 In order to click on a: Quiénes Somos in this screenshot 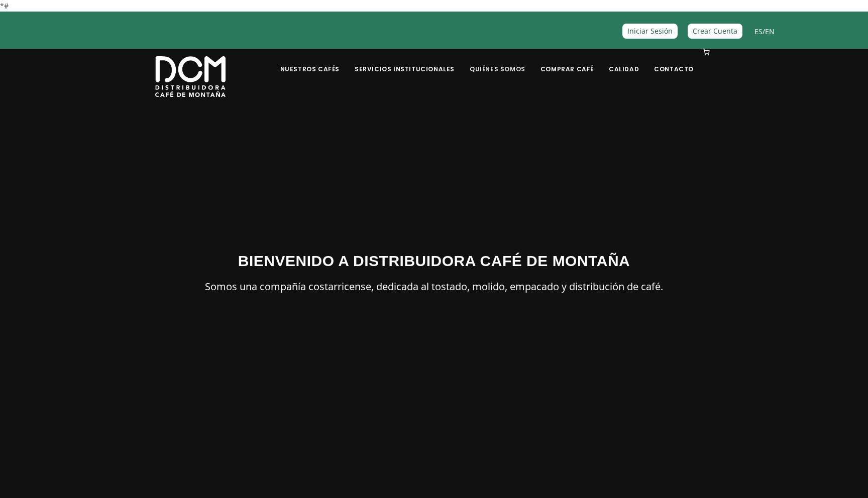, I will do `click(497, 61)`.